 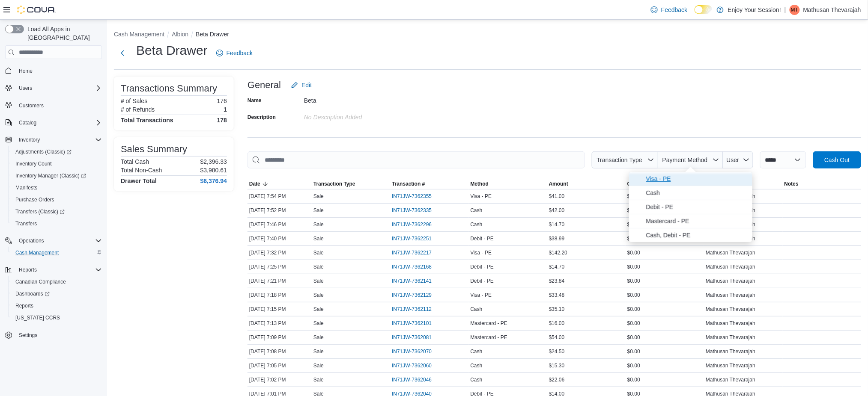 What do you see at coordinates (416, 281) in the screenshot?
I see `button: IN71JW-7362141` at bounding box center [416, 281].